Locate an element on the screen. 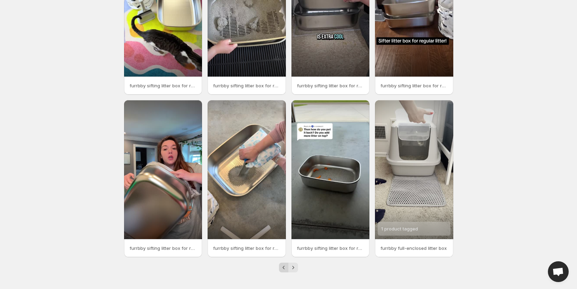  p: furrbby full-enclosed litter box is located at coordinates (414, 248).